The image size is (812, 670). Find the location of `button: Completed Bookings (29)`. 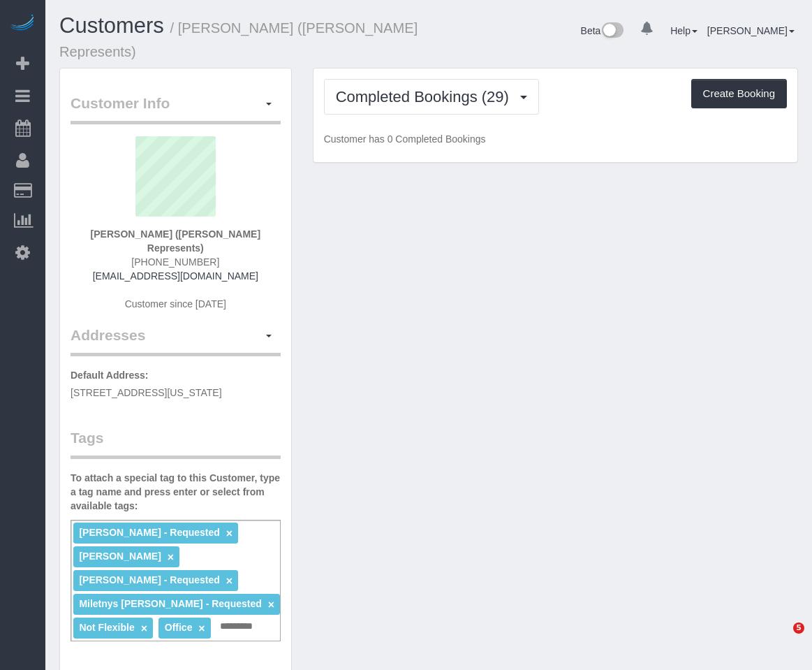

button: Completed Bookings (29) is located at coordinates (431, 97).